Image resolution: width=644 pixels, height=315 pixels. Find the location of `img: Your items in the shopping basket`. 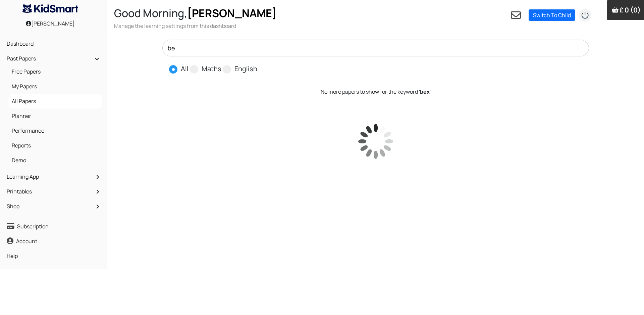

img: Your items in the shopping basket is located at coordinates (616, 10).